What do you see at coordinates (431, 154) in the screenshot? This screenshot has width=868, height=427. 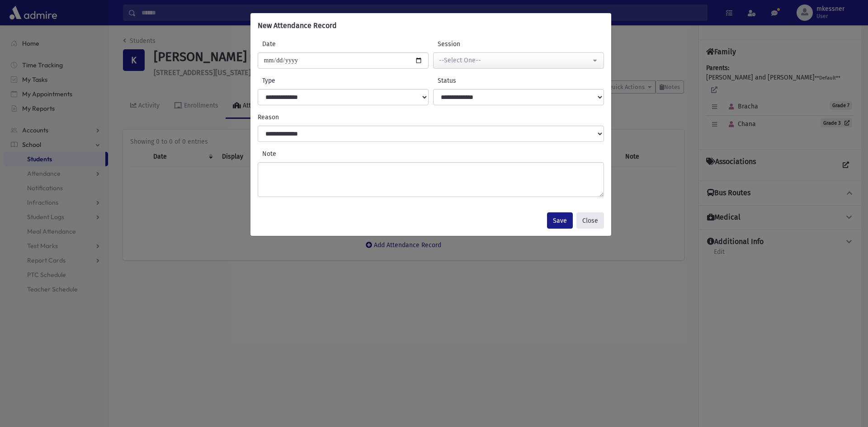 I see `label: Note` at bounding box center [431, 154].